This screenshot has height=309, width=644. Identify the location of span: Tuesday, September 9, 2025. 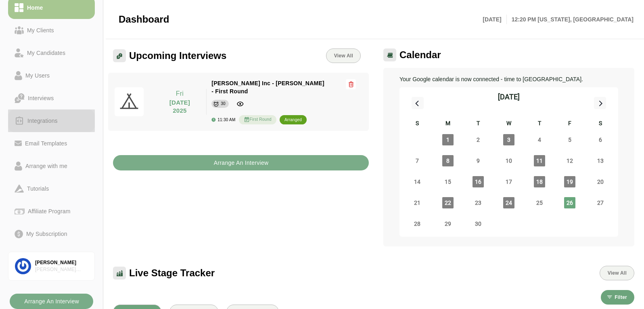
(478, 160).